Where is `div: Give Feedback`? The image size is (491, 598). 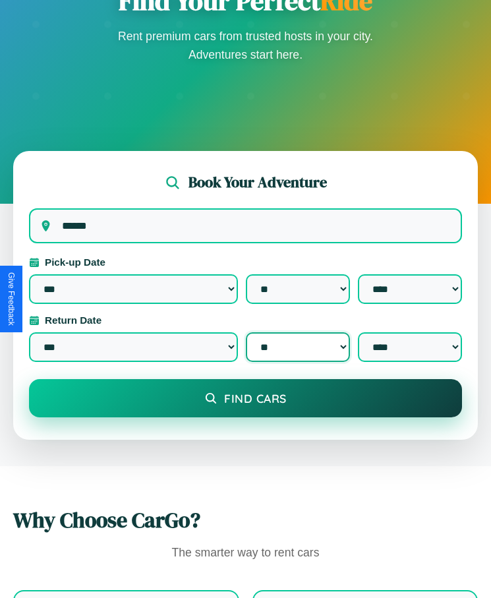 div: Give Feedback is located at coordinates (11, 299).